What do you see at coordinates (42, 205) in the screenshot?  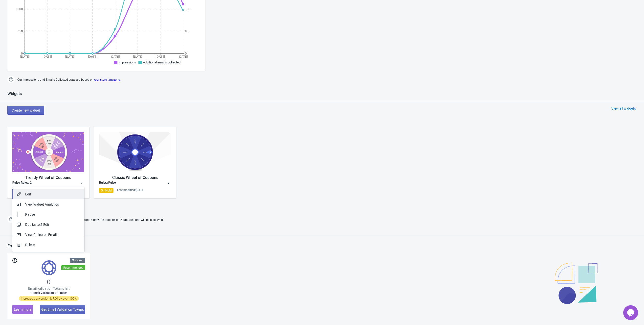 I see `span: View Widget Analytics` at bounding box center [42, 205].